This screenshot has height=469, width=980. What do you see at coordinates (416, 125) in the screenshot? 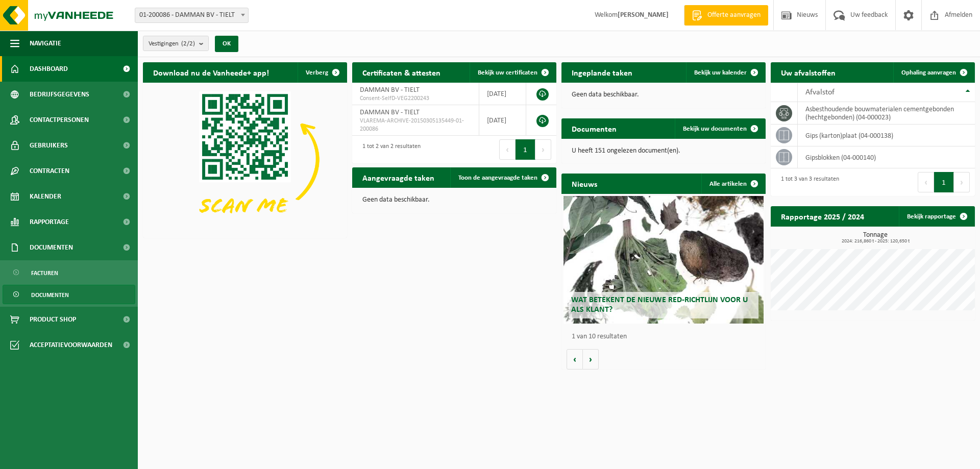
I see `span: VLAREMA-ARCHIVE-20150305135449-01-200086` at bounding box center [416, 125].